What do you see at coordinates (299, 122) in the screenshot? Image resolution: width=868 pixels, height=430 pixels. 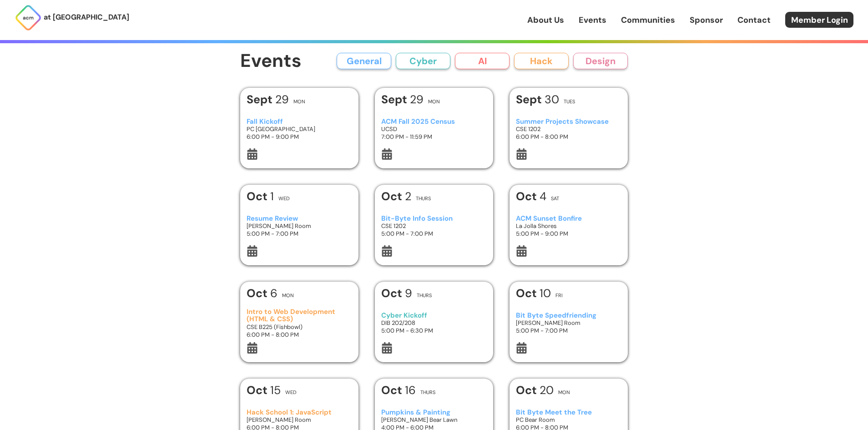 I see `h3: Fall Kickoff` at bounding box center [299, 122].